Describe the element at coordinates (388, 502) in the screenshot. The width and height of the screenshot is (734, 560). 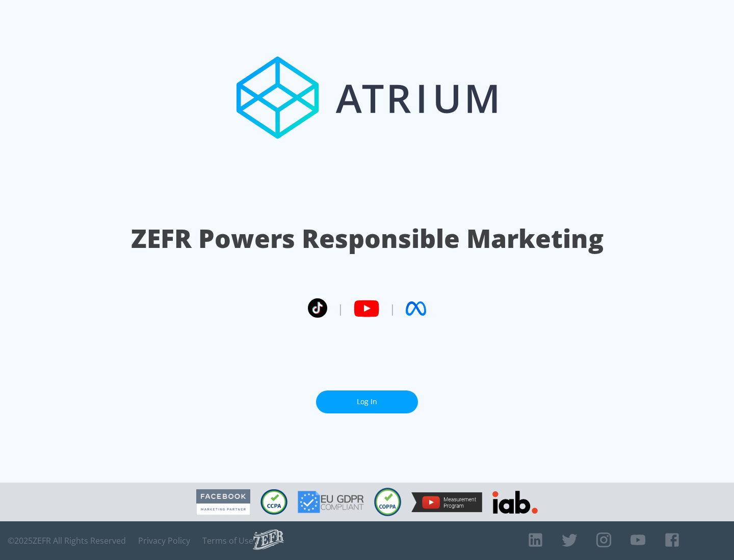
I see `img: COPPA Compliant` at that location.